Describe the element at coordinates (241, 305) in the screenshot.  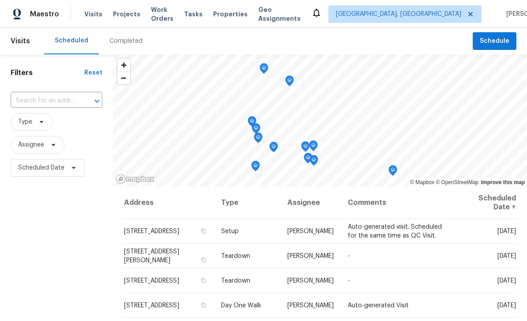
I see `span: Day One Walk` at that location.